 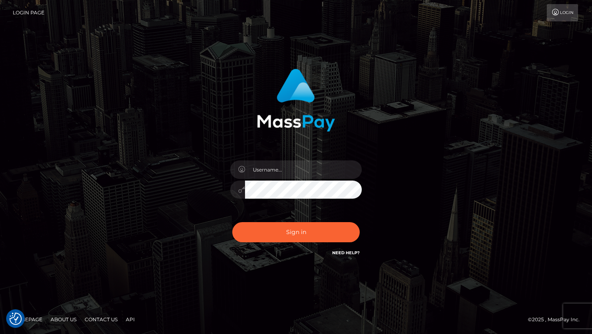 What do you see at coordinates (557, 319) in the screenshot?
I see `div: © 2025 , MassPay Inc.` at bounding box center [557, 319].